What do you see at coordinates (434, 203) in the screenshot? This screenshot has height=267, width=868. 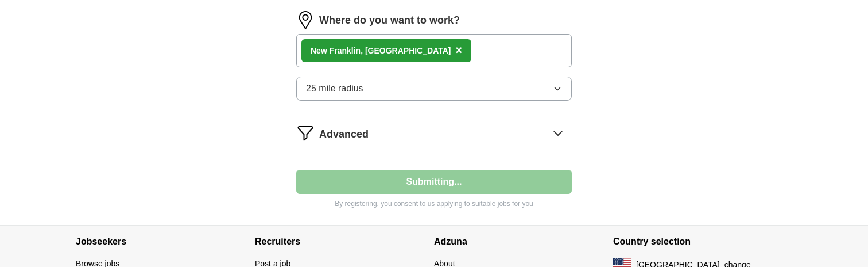 I see `p: By registering, you consent to us applying to suitable jobs for you` at bounding box center [434, 203].